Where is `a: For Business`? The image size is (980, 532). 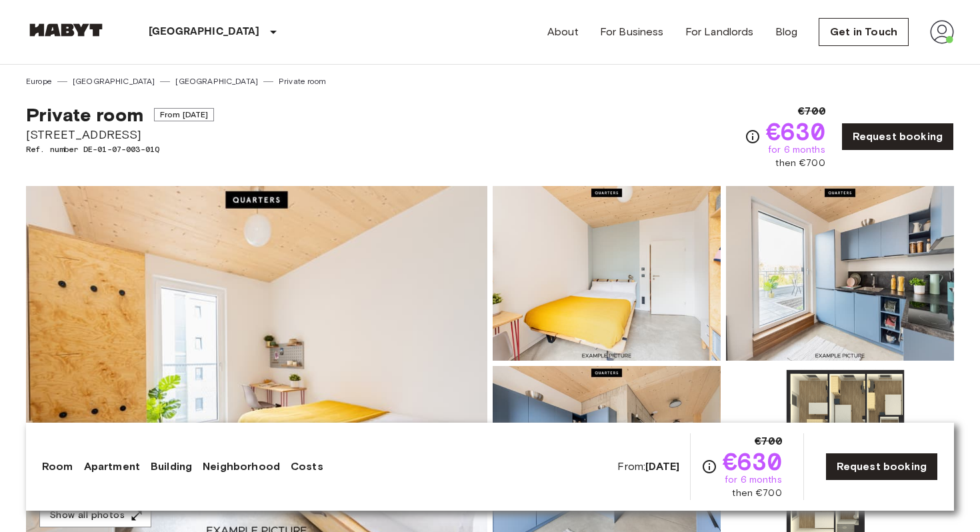
a: For Business is located at coordinates (632, 32).